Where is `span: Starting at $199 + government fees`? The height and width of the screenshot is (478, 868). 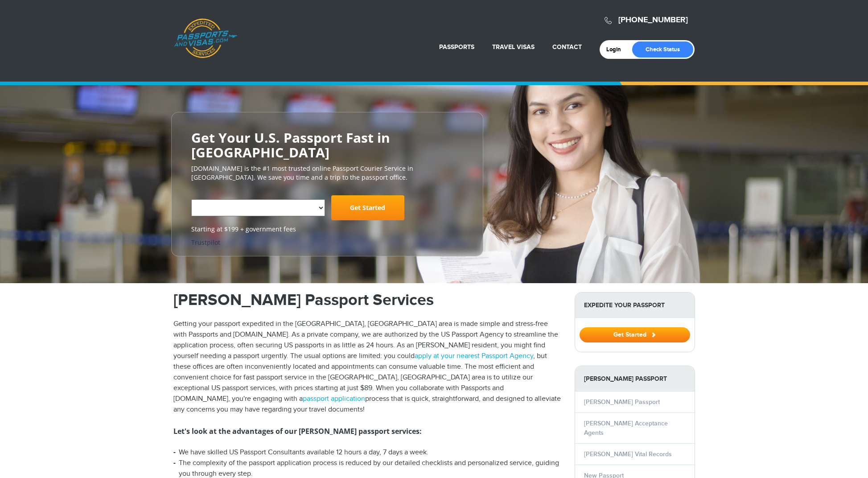
span: Starting at $199 + government fees is located at coordinates (327, 229).